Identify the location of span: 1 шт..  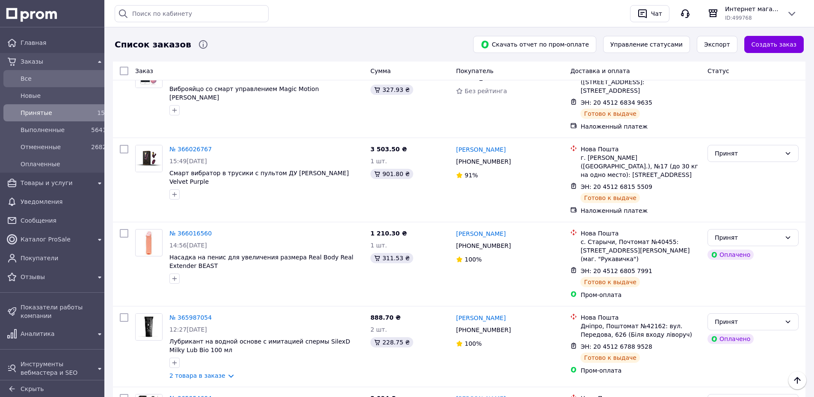
(378, 161).